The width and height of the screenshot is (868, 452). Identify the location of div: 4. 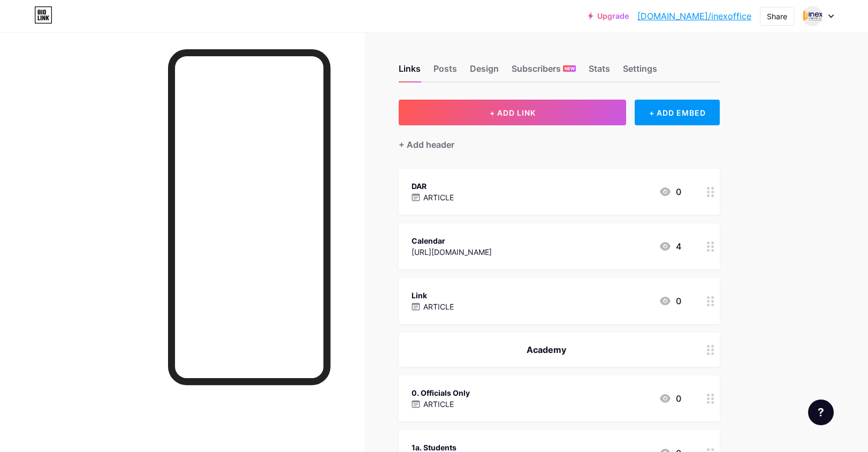
(670, 246).